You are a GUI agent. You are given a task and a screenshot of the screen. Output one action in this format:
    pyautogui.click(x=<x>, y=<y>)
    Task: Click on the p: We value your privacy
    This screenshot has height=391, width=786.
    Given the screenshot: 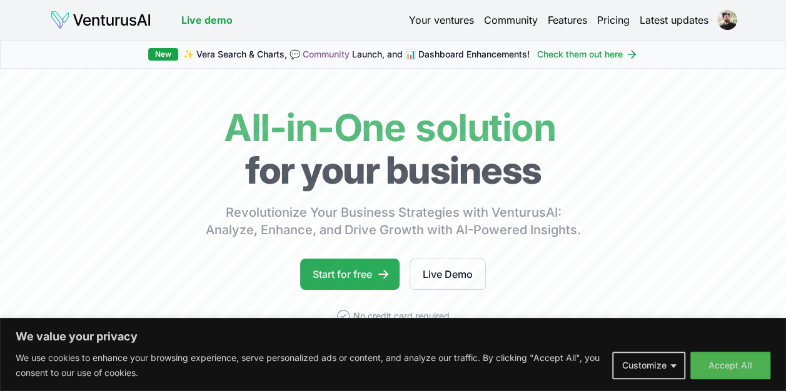 What is the action you would take?
    pyautogui.click(x=393, y=337)
    